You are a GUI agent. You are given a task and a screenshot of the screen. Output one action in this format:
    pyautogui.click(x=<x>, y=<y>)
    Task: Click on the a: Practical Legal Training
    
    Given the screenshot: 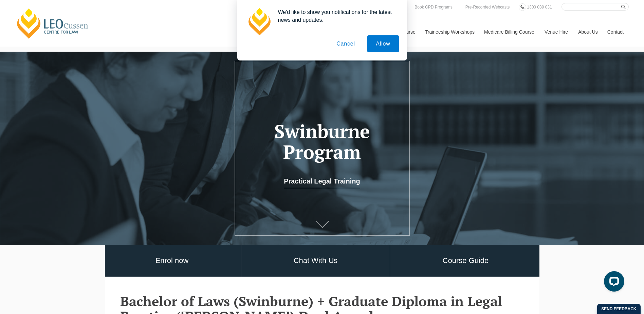 What is the action you would take?
    pyautogui.click(x=322, y=182)
    